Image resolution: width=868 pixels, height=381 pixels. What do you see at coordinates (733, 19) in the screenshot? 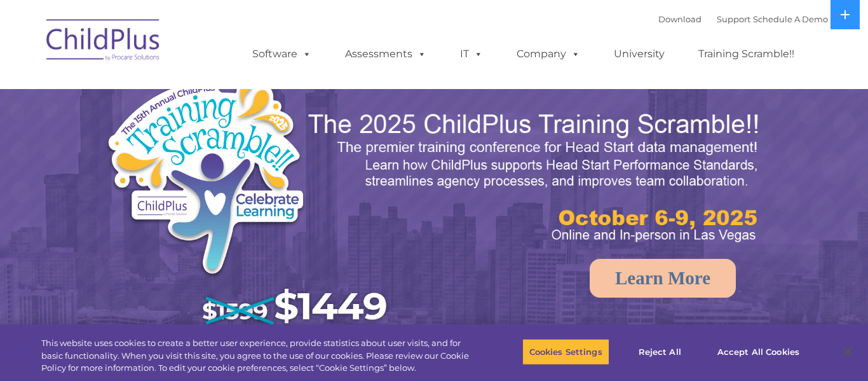
I see `a: Support` at bounding box center [733, 19].